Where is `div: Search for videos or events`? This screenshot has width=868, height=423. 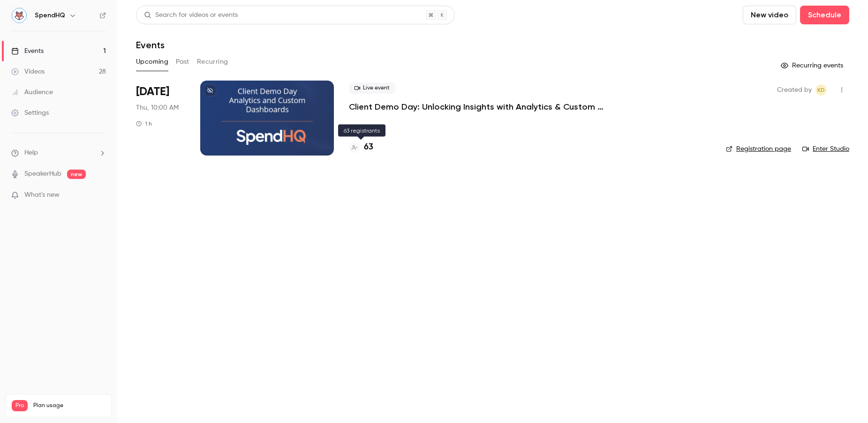 div: Search for videos or events is located at coordinates (191, 15).